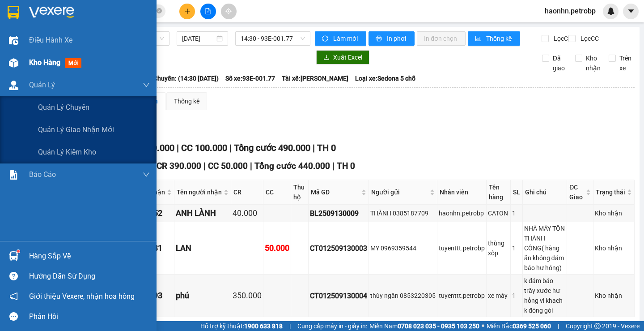 Image resolution: width=644 pixels, height=331 pixels. I want to click on span: TH 0, so click(346, 166).